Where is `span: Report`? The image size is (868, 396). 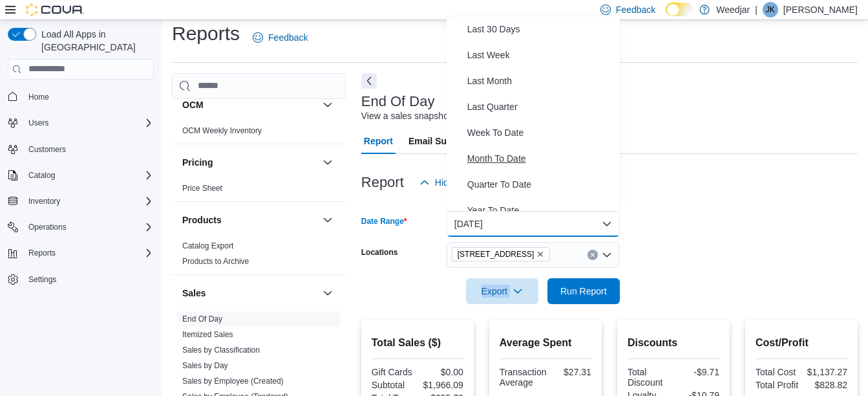
span: Report is located at coordinates (378, 141).